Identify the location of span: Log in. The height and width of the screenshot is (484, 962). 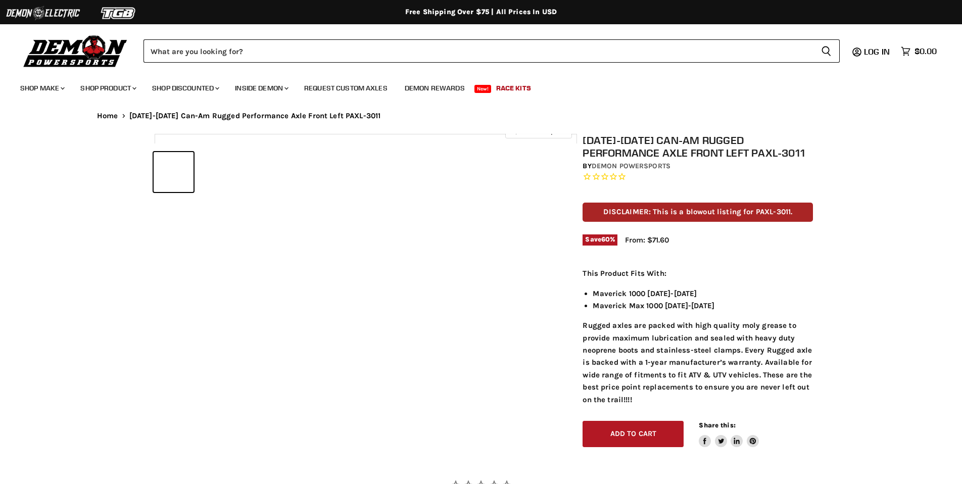
(876, 52).